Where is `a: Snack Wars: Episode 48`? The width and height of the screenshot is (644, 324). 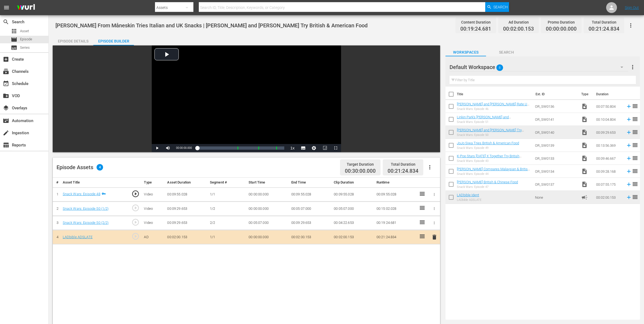 a: Snack Wars: Episode 48 is located at coordinates (82, 194).